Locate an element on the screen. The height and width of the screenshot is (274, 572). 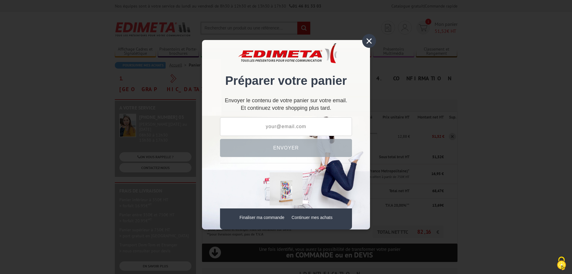
input: your@email.com is located at coordinates (286, 127).